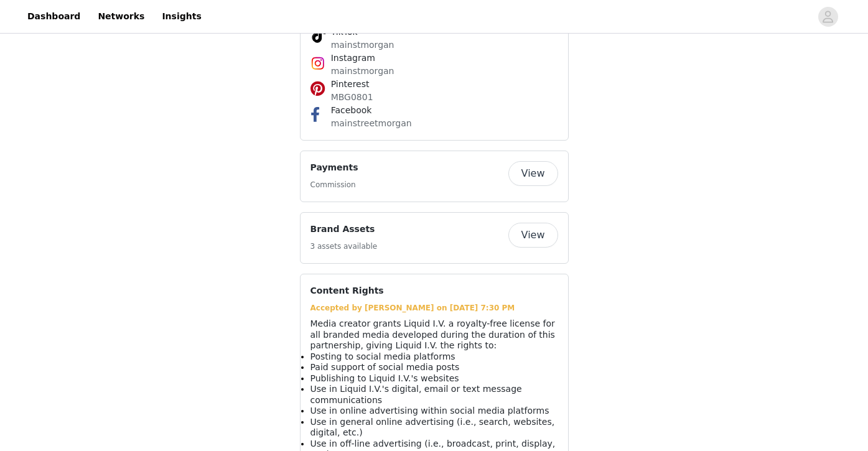 This screenshot has width=868, height=451. I want to click on span: Use in general online advertising (i.e., search, websites, digital, etc.), so click(432, 427).